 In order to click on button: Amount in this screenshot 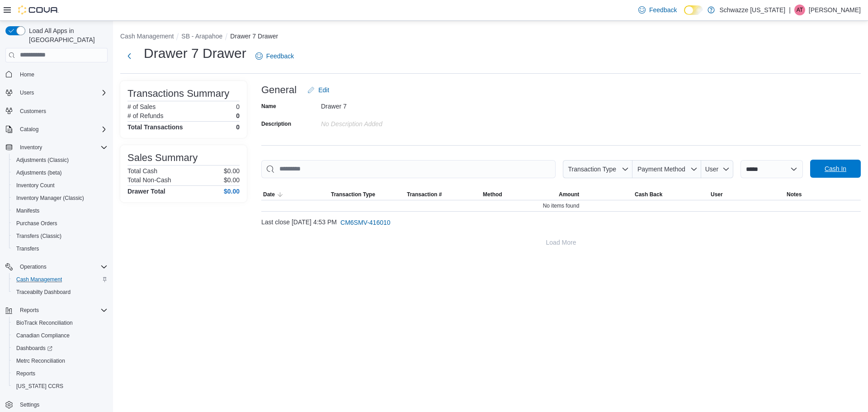, I will do `click(595, 195)`.